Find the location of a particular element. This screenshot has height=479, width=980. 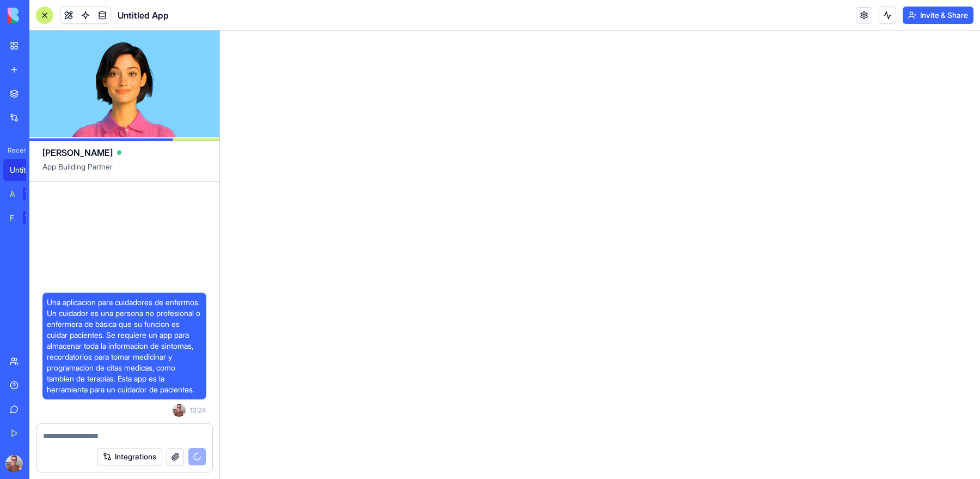

div: Feedback Form is located at coordinates (13, 218).